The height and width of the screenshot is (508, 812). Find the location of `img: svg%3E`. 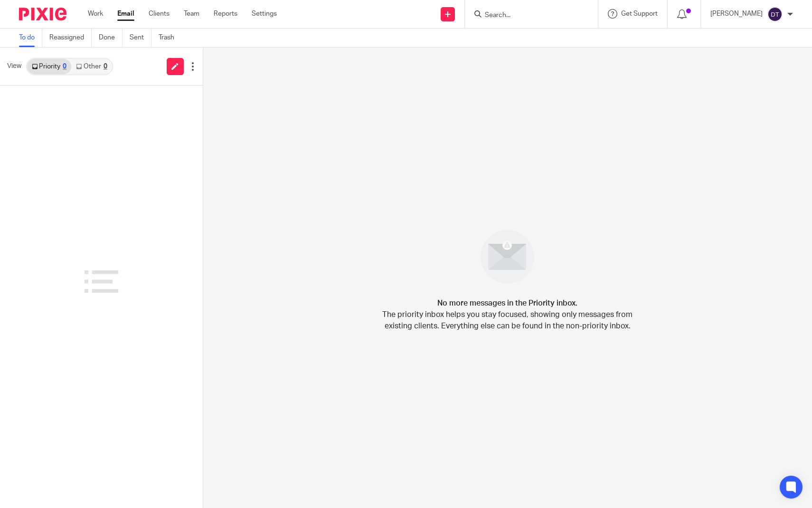

img: svg%3E is located at coordinates (776, 14).